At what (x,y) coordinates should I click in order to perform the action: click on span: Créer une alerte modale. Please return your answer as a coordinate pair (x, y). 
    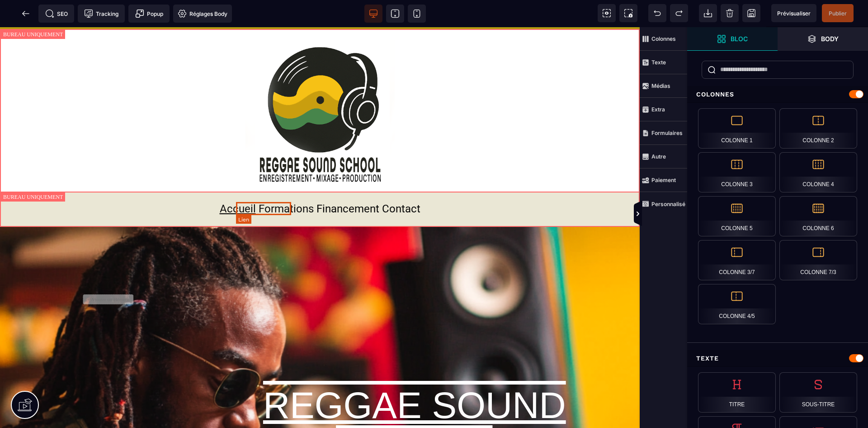
    Looking at the image, I should click on (148, 14).